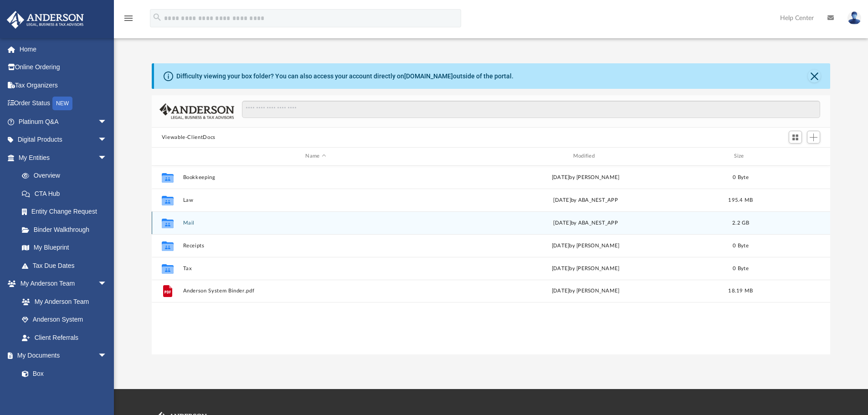 This screenshot has width=868, height=415. Describe the element at coordinates (129, 18) in the screenshot. I see `i: menu` at that location.